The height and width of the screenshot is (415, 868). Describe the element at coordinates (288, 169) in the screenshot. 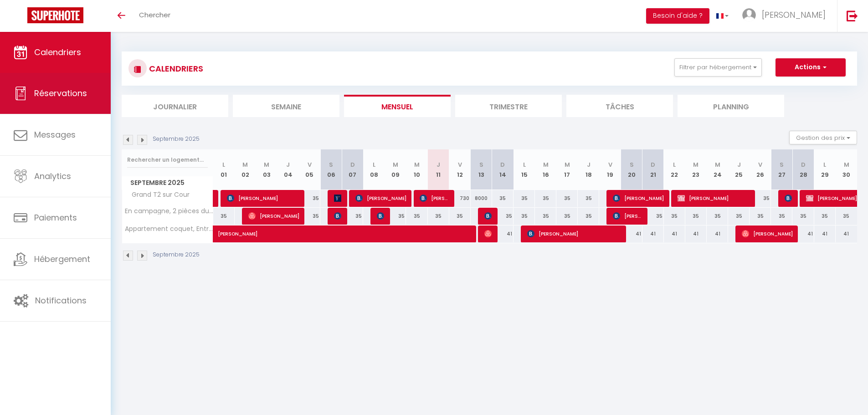

I see `th: 04` at that location.